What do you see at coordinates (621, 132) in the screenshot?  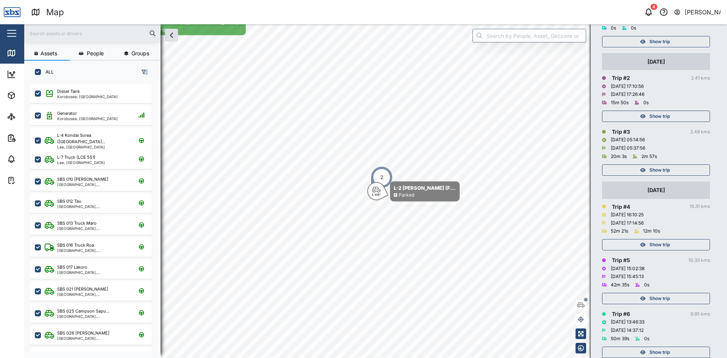 I see `div: Trip # 3` at bounding box center [621, 132].